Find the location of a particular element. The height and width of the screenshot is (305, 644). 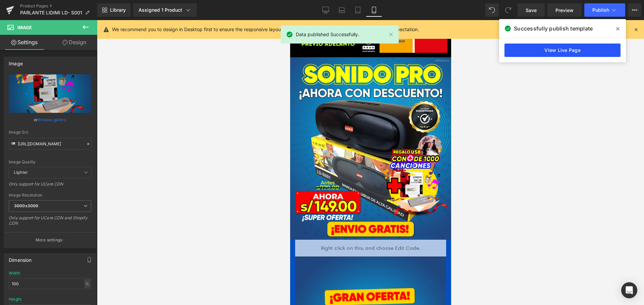

span: Preview is located at coordinates (564, 10).